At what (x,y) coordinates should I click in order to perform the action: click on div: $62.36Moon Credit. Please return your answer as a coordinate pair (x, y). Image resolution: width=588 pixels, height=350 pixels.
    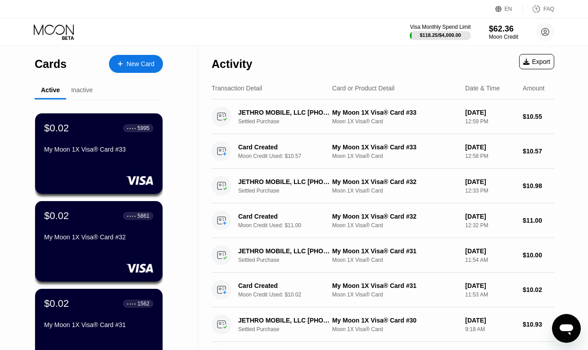
    Looking at the image, I should click on (503, 32).